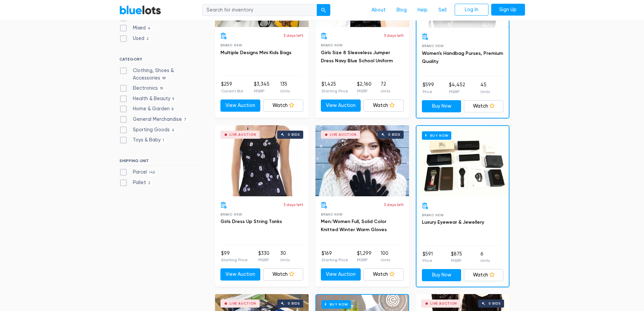 The image size is (644, 311). What do you see at coordinates (232, 87) in the screenshot?
I see `li: $259` at bounding box center [232, 87].